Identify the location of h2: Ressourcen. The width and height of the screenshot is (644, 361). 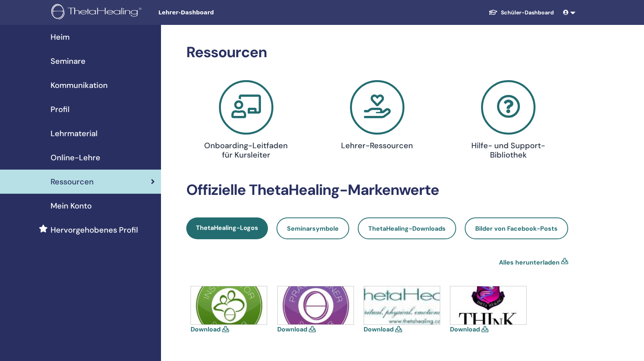
(377, 52).